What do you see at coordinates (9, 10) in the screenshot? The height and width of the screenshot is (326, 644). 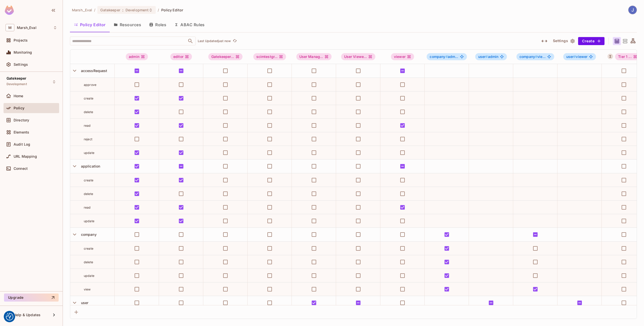 I see `img: SReyMgAAAABJRU5ErkJggg==` at bounding box center [9, 10].